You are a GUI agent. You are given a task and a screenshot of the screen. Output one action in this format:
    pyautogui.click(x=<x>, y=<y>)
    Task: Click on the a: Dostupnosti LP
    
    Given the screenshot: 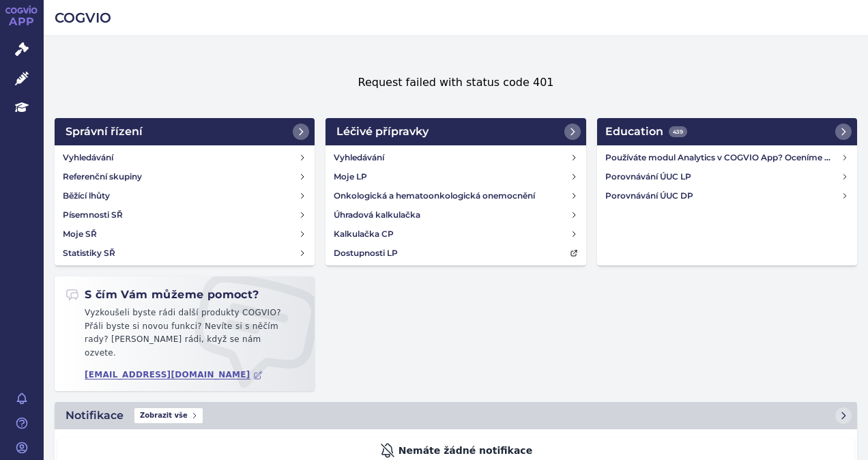 What is the action you would take?
    pyautogui.click(x=455, y=253)
    